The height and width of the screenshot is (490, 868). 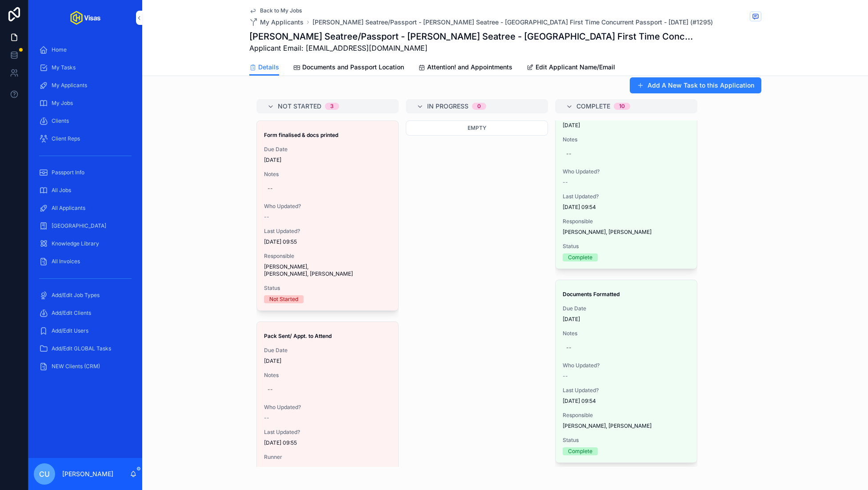 I want to click on span: Add/Edit Users, so click(x=70, y=331).